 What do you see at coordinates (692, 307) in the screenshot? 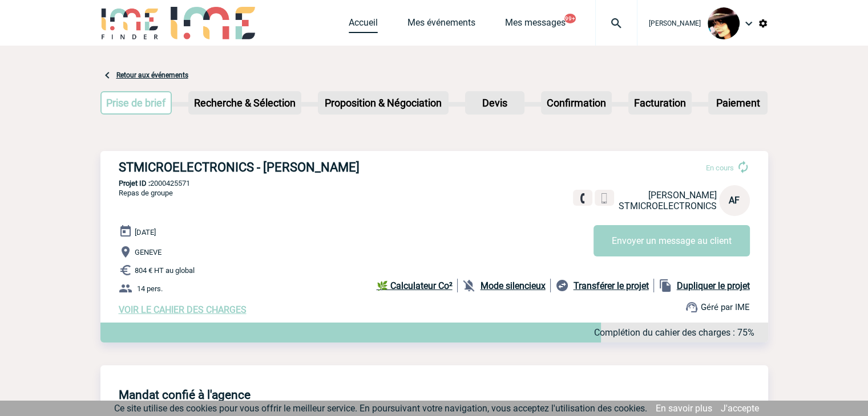
I see `img: support.png` at bounding box center [692, 307].